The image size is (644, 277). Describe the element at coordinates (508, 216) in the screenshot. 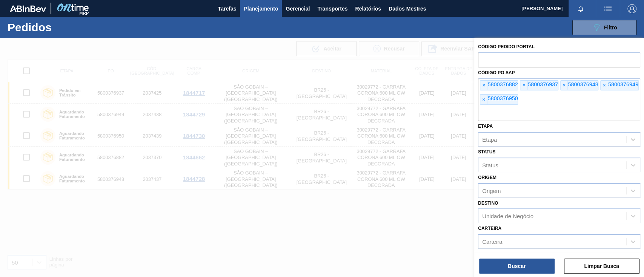

I see `font: Unidade de Negócio` at that location.